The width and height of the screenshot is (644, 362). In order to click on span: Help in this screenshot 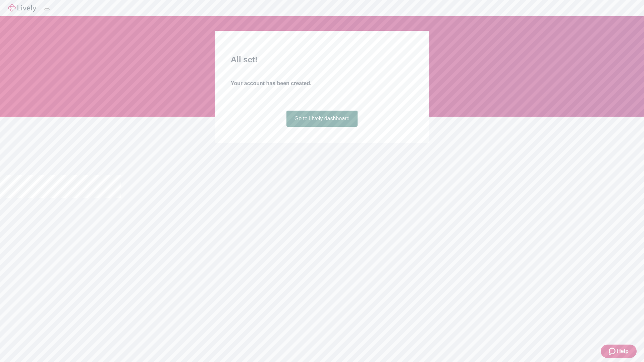, I will do `click(623, 352)`.